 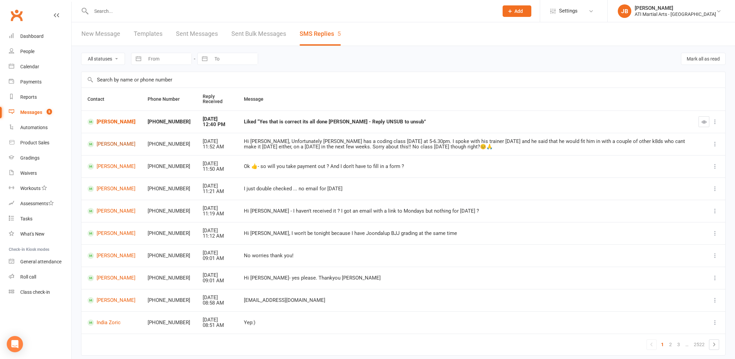 I want to click on input: Search by name or phone number, so click(x=403, y=80).